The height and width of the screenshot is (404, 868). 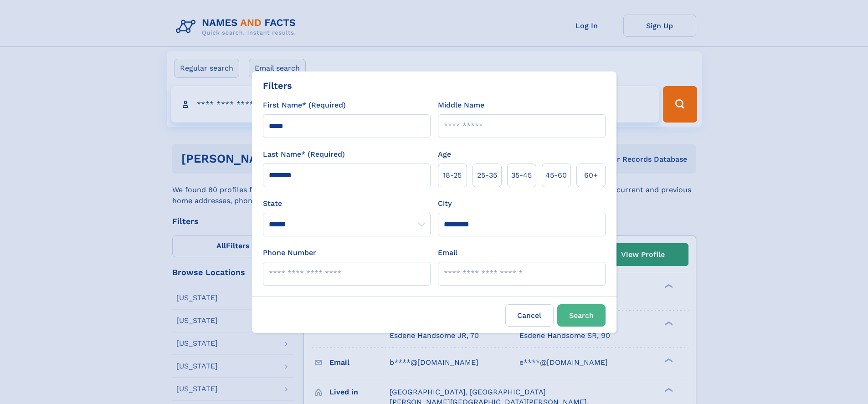 What do you see at coordinates (304, 105) in the screenshot?
I see `label: First Name* (Required)` at bounding box center [304, 105].